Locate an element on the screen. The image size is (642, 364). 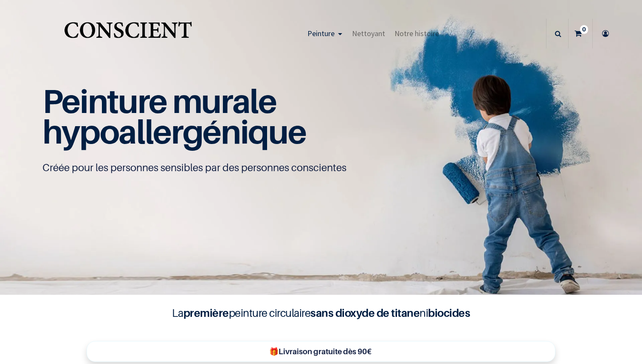
span: hypoallergénique is located at coordinates (174, 131).